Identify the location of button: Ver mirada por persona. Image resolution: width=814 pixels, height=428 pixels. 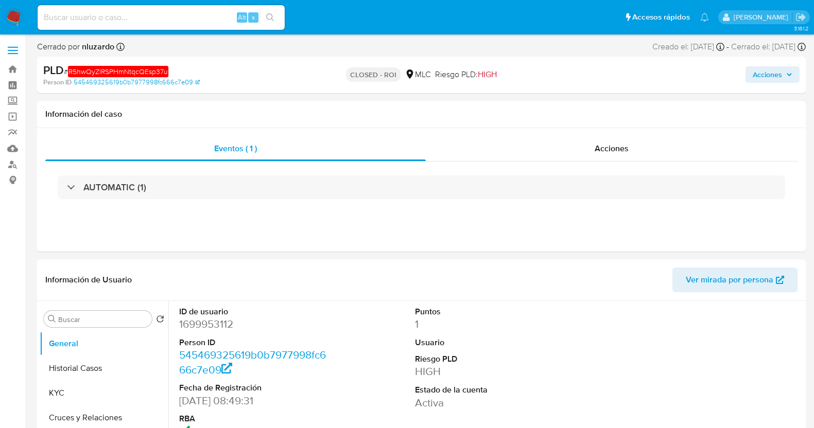
(735, 280).